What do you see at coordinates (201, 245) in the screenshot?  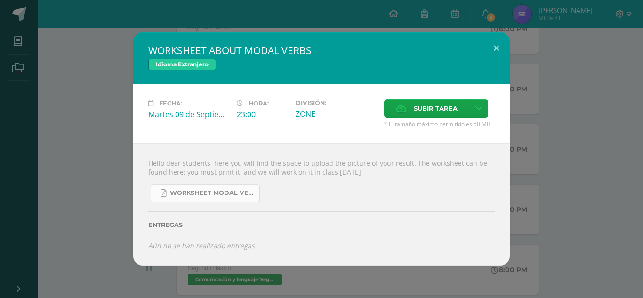 I see `i: Aún no se han realizado entregas` at bounding box center [201, 245].